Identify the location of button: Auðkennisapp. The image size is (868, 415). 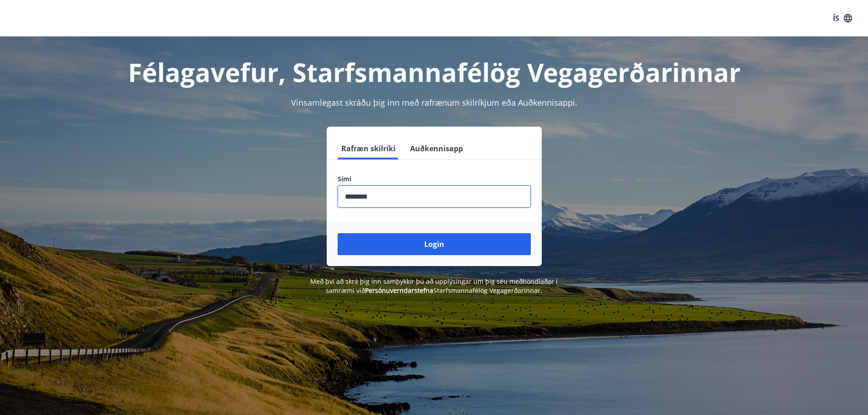
(437, 149).